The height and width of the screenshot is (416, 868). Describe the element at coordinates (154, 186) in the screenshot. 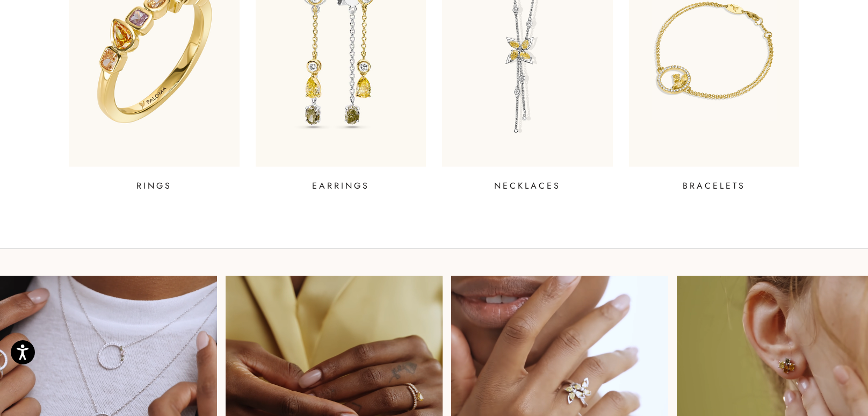

I see `p: RINGS` at that location.